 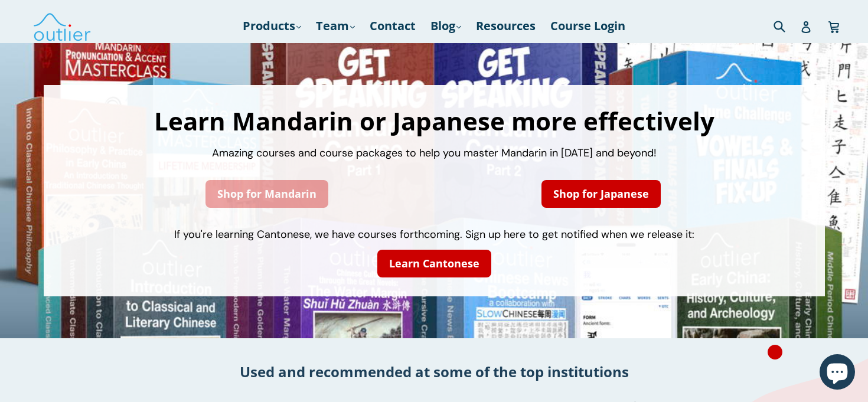 I want to click on a: Team, so click(x=335, y=26).